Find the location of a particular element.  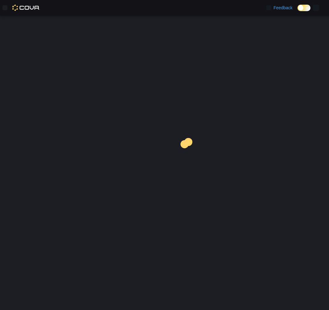

span: Dark Mode is located at coordinates (297, 11).